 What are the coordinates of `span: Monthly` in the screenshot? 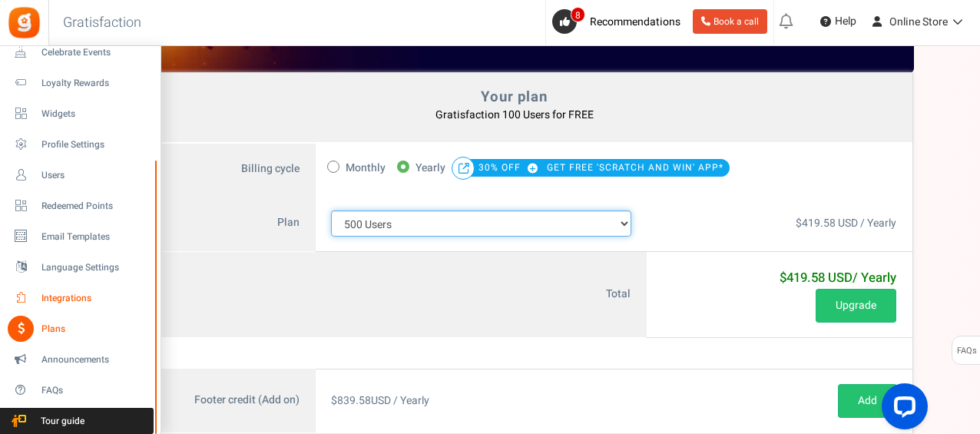 It's located at (365, 168).